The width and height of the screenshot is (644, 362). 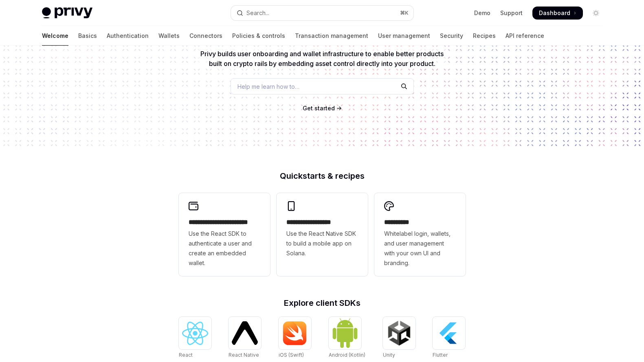 I want to click on a: Wallets, so click(x=169, y=36).